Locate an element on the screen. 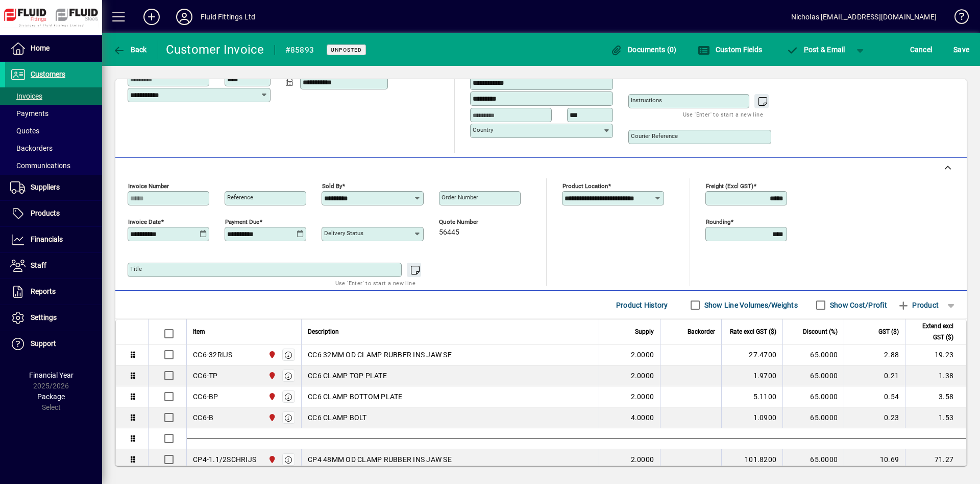  a: Home is located at coordinates (53, 48).